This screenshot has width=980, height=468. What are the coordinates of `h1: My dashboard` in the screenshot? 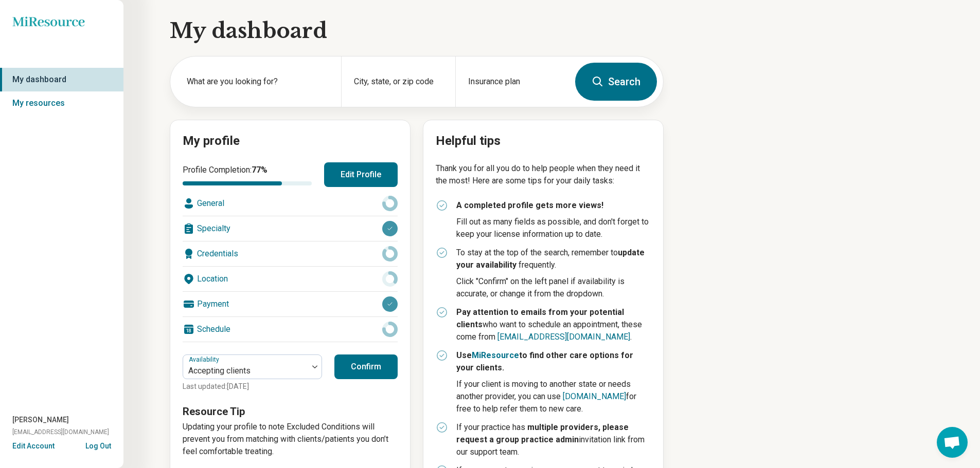 It's located at (416, 31).